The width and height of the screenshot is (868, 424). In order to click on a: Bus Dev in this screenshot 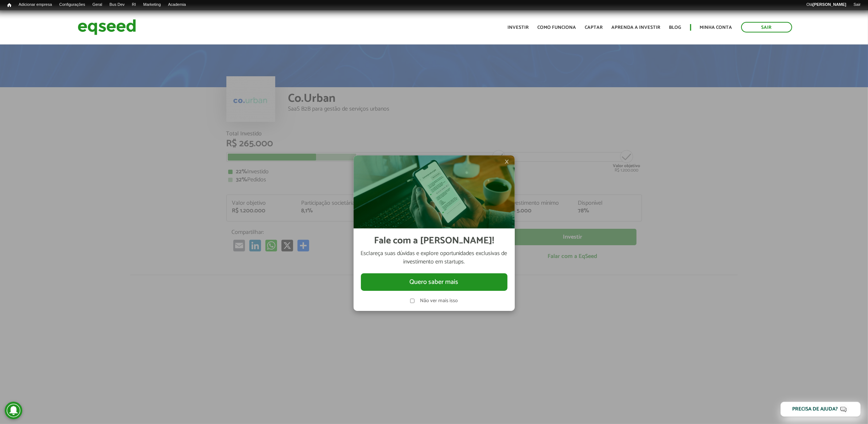, I will do `click(117, 5)`.